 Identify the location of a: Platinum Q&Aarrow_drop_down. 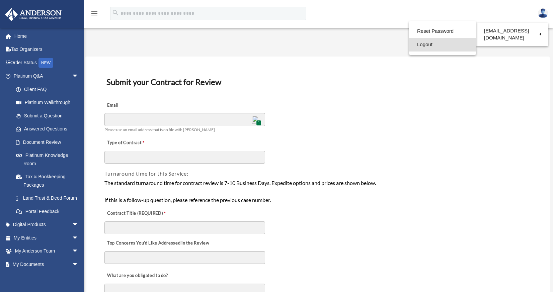
(46, 76).